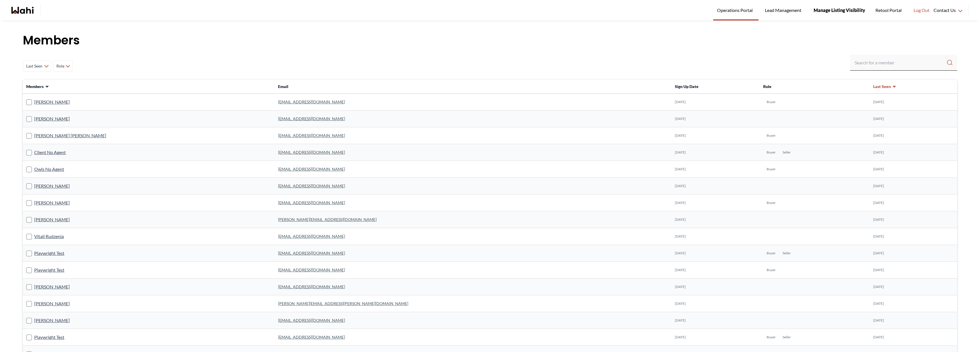  Describe the element at coordinates (49, 170) in the screenshot. I see `a: Owls No Agent` at that location.